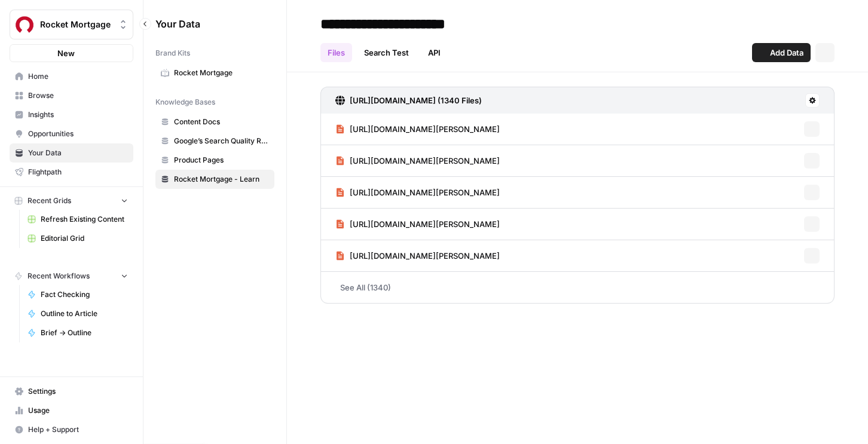 This screenshot has width=868, height=444. Describe the element at coordinates (84, 220) in the screenshot. I see `span: Refresh Existing Content` at that location.